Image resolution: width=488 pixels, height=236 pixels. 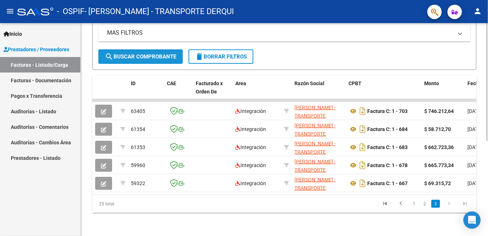 I want to click on strong: $ 746.212,64, so click(x=439, y=111).